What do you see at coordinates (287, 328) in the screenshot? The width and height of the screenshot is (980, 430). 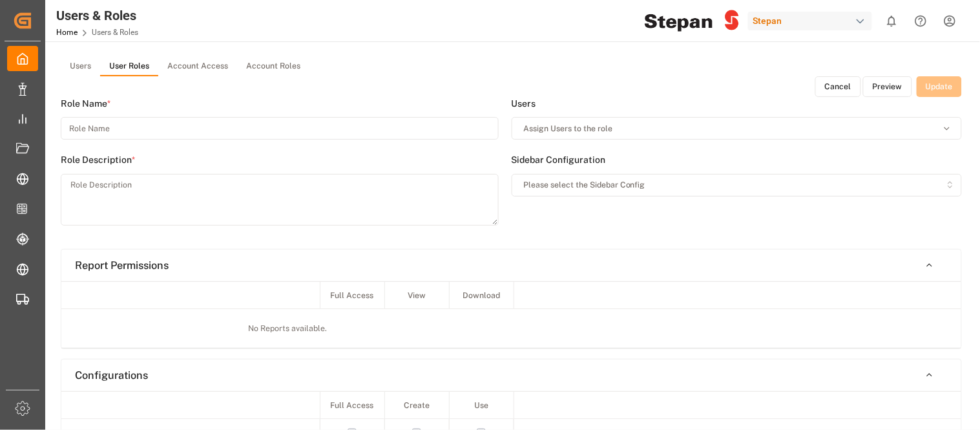 I see `p: No Reports available.` at bounding box center [287, 328].